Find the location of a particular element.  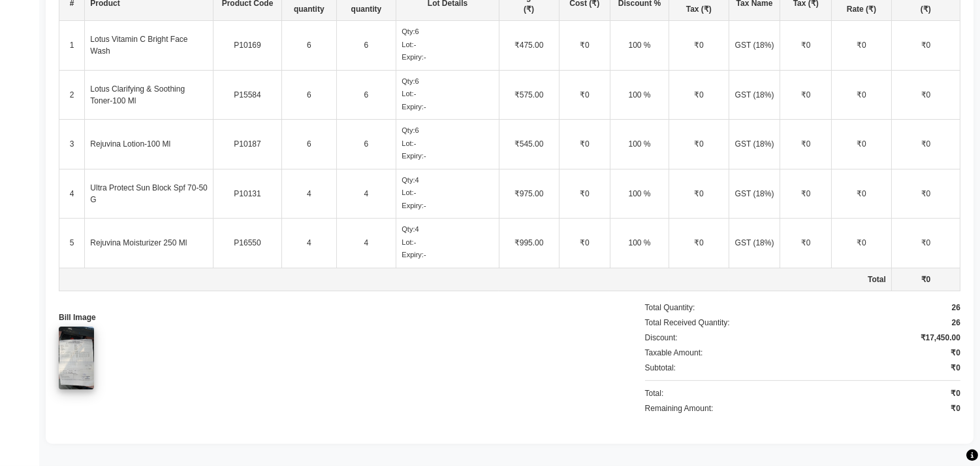

td: ₹475.00 is located at coordinates (529, 46).